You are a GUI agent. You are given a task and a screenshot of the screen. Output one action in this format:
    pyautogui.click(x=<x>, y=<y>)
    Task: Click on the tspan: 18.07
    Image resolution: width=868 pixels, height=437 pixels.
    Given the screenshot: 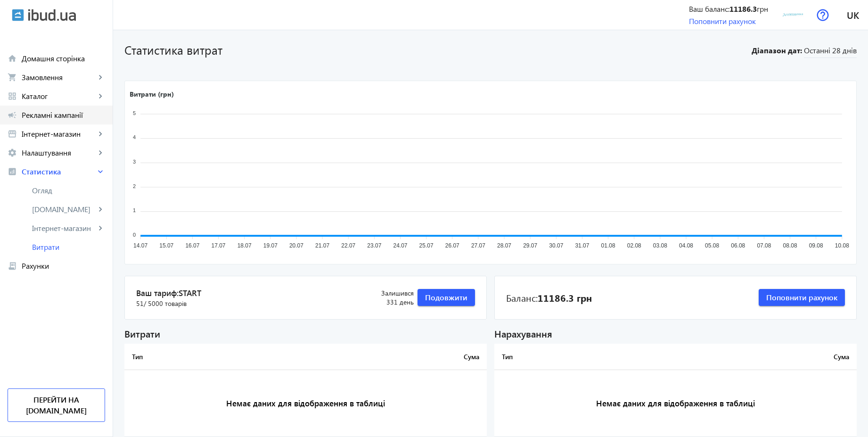 What is the action you would take?
    pyautogui.click(x=245, y=246)
    